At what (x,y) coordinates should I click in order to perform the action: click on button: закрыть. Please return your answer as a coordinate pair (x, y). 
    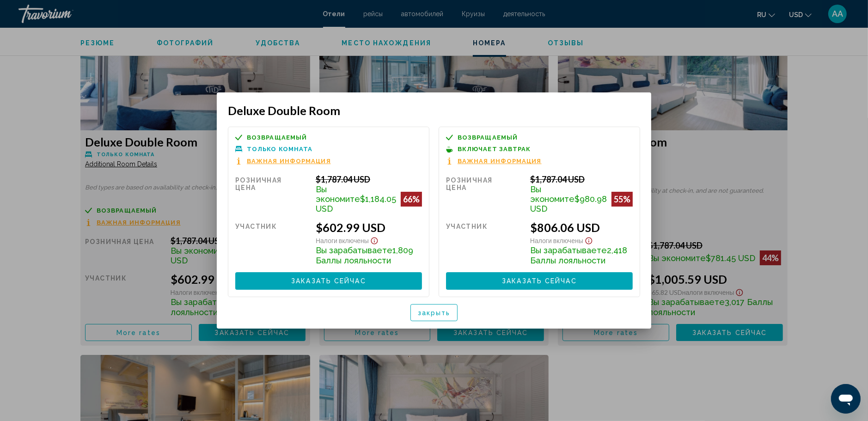
    Looking at the image, I should click on (434, 312).